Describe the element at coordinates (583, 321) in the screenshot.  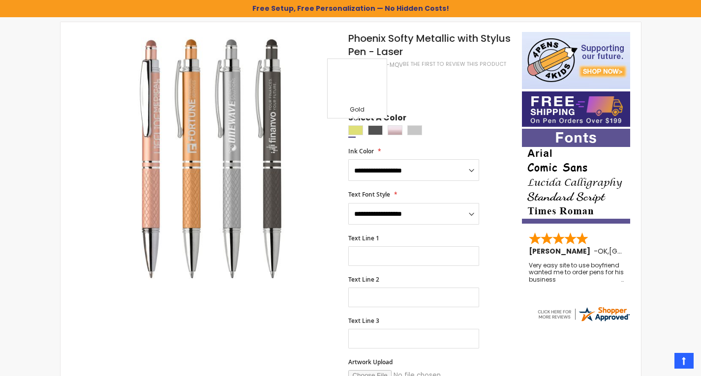
I see `a: 4pens.com certificate URL` at that location.